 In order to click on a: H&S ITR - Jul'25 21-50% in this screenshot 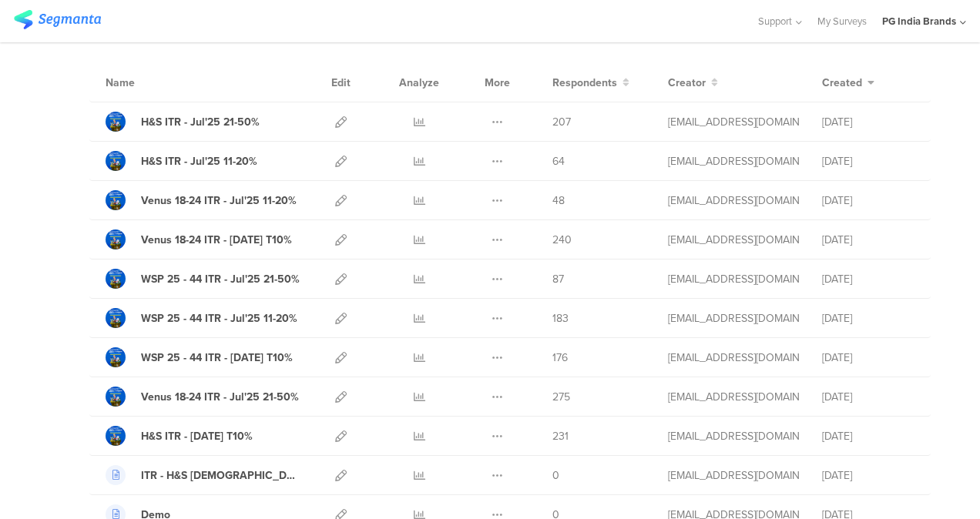, I will do `click(182, 122)`.